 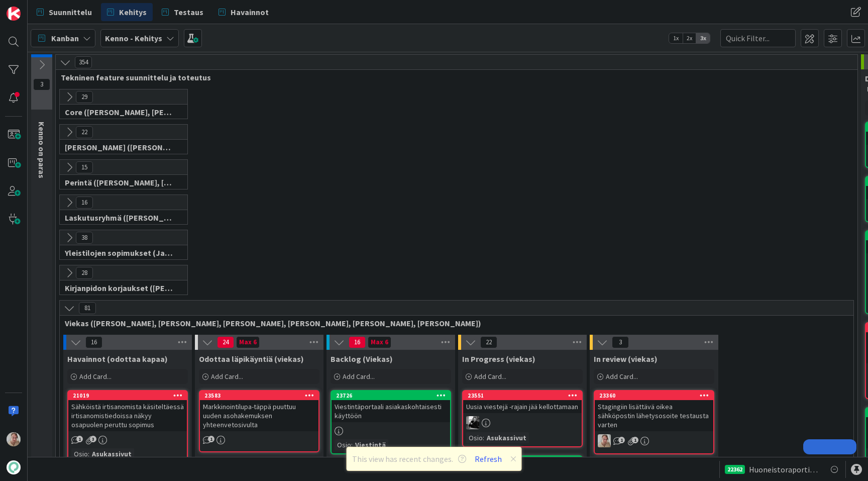 What do you see at coordinates (14, 14) in the screenshot?
I see `img: Visit kanbanzone.com` at bounding box center [14, 14].